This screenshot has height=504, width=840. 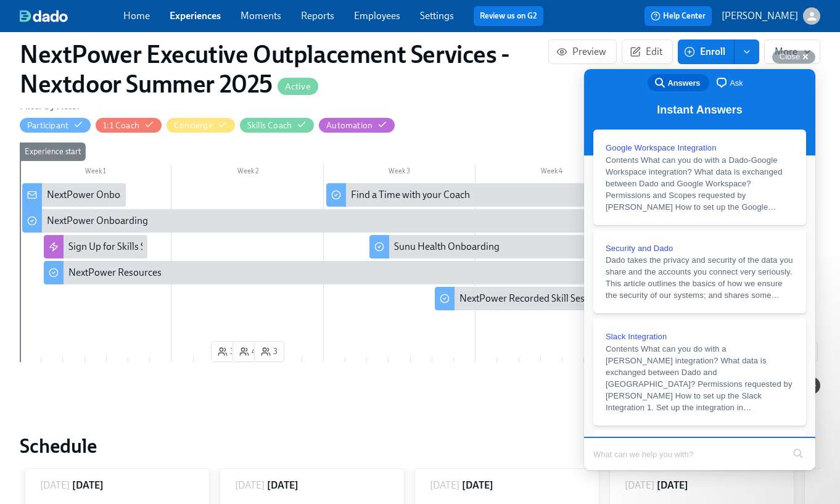 I want to click on button: Preview, so click(x=582, y=52).